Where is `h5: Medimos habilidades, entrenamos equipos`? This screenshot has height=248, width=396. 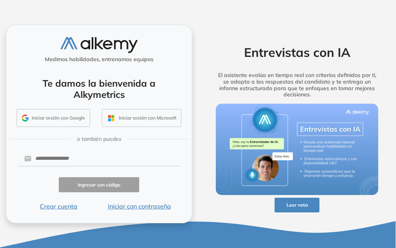 h5: Medimos habilidades, entrenamos equipos is located at coordinates (99, 59).